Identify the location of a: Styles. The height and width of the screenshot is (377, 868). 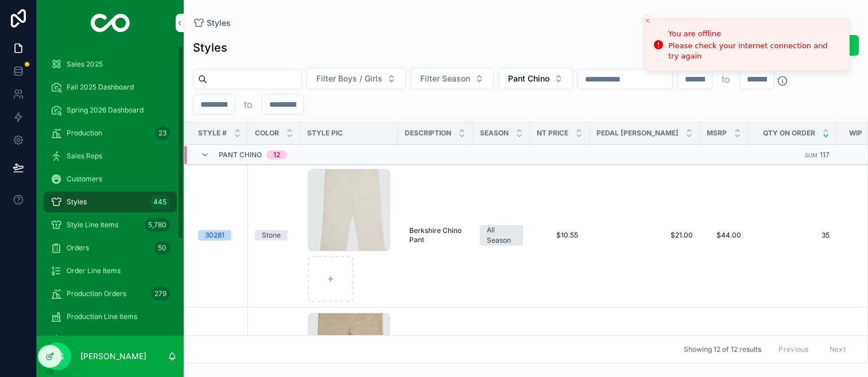
(212, 23).